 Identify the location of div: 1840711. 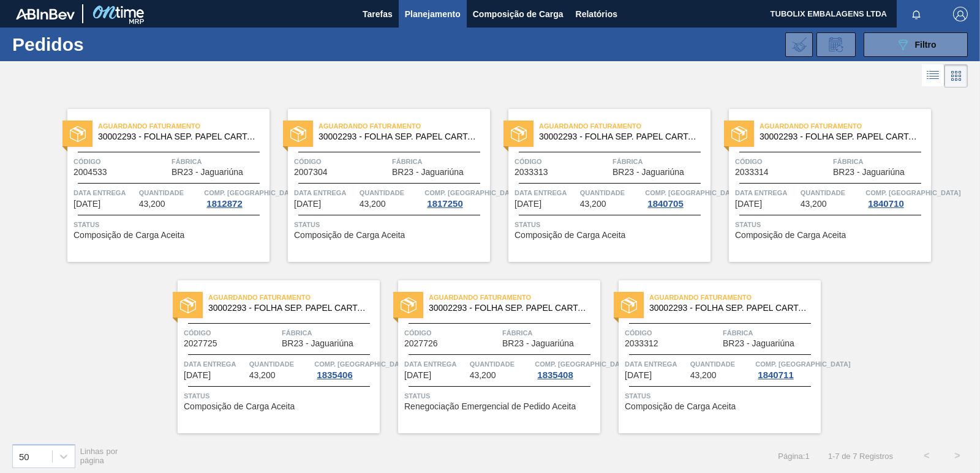
(775, 376).